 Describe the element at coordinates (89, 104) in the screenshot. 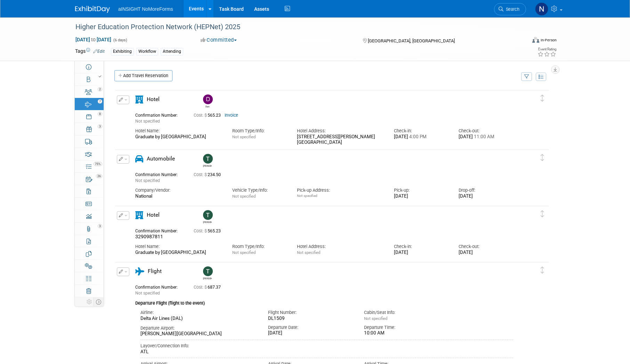

I see `a: 7` at that location.